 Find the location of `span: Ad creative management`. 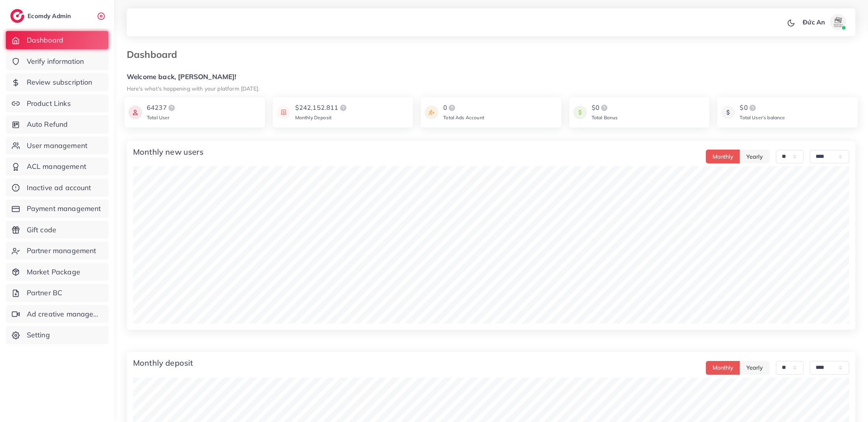

span: Ad creative management is located at coordinates (64, 314).